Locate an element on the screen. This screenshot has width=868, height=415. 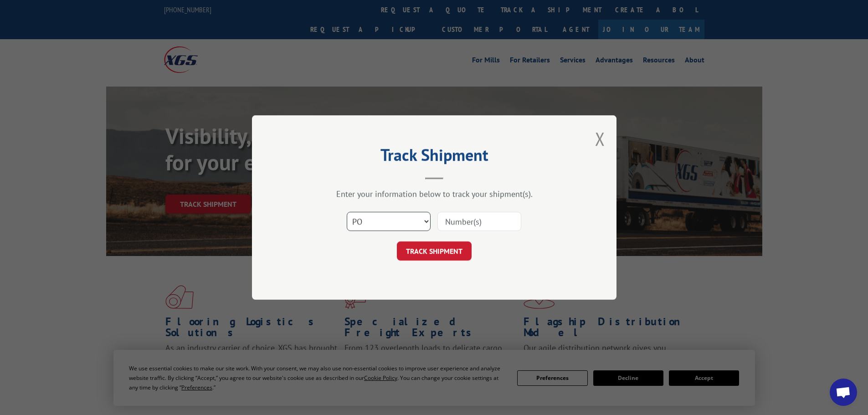
div: Enter your information below to track your shipment(s). is located at coordinates (434, 194).